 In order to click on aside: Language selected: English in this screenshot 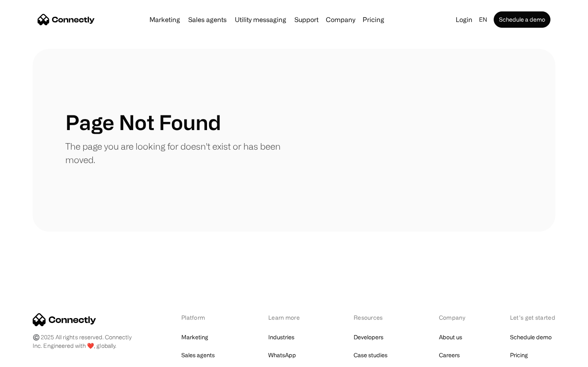, I will do `click(29, 358)`.